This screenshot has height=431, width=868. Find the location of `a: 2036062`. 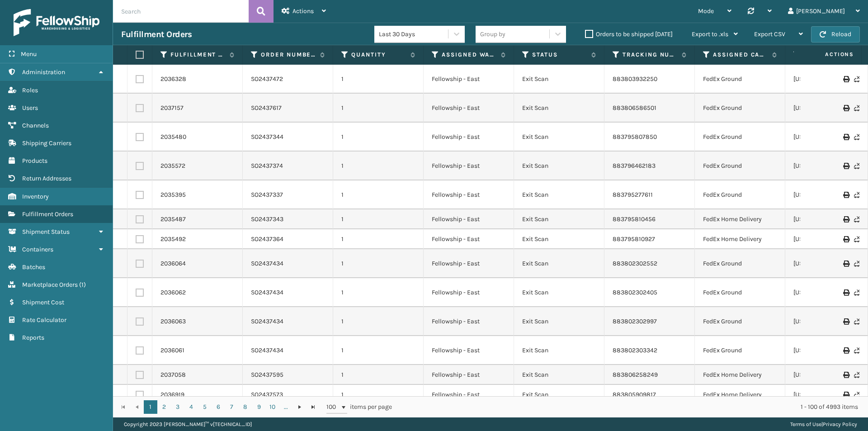

a: 2036062 is located at coordinates (174, 292).